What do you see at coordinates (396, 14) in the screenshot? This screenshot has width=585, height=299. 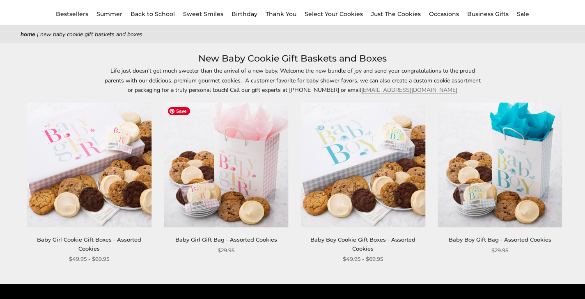 I see `a: Just The Cookies` at bounding box center [396, 14].